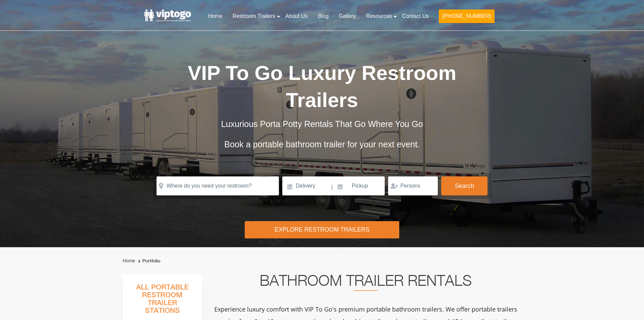  I want to click on input: Persons, so click(413, 186).